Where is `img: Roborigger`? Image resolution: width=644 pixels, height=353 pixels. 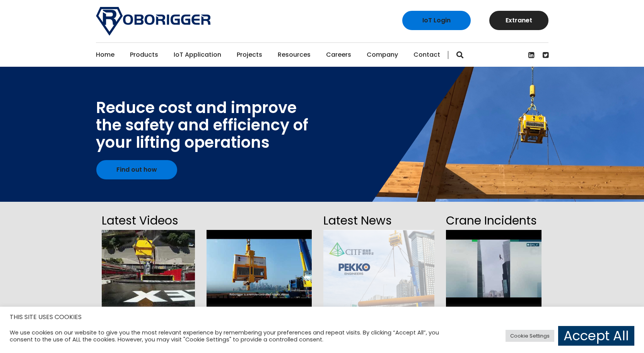 img: Roborigger is located at coordinates (153, 21).